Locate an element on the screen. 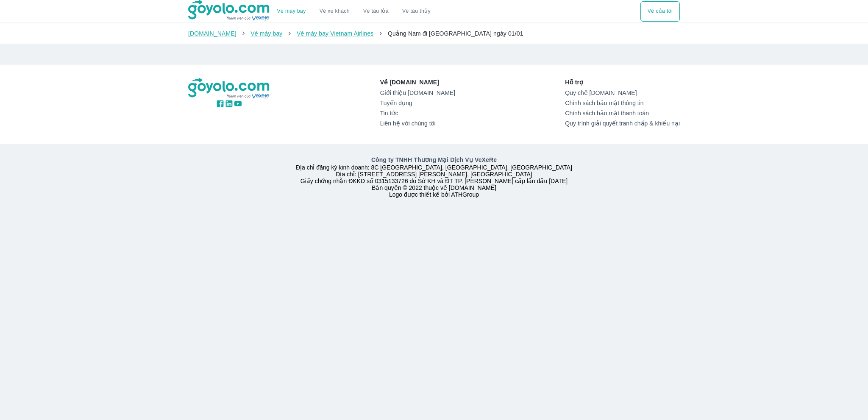 The height and width of the screenshot is (420, 868). p: Hỗ trợ is located at coordinates (623, 82).